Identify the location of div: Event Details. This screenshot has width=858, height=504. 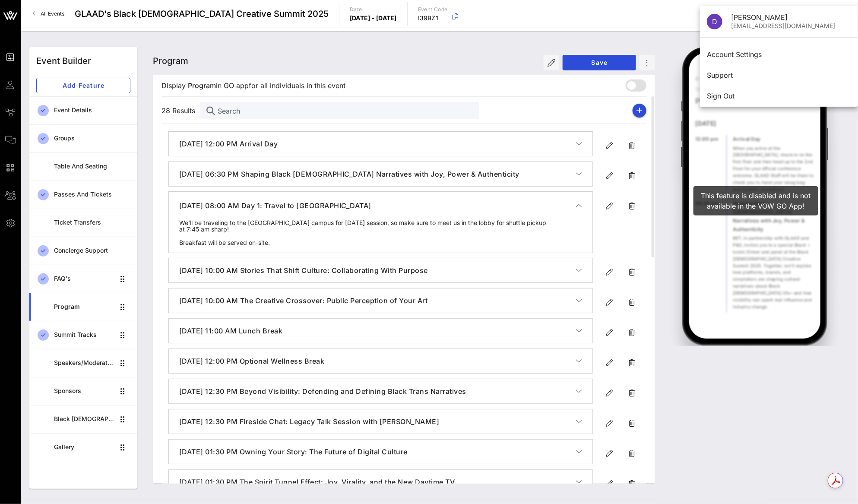
(92, 110).